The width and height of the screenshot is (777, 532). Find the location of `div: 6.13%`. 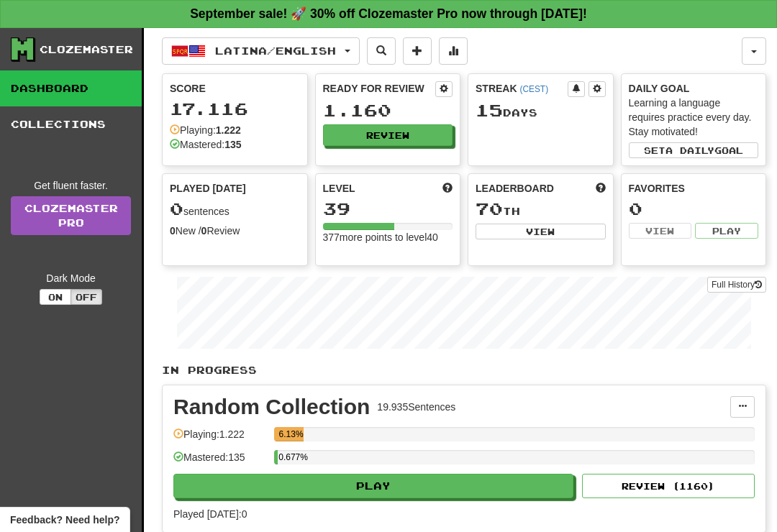

div: 6.13% is located at coordinates (290, 435).